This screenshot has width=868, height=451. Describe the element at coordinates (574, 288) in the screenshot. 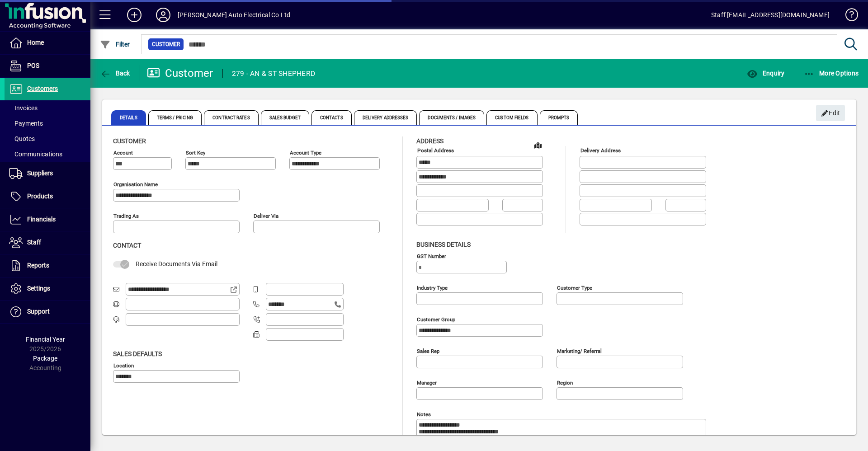

I see `mat-label: Customer type` at that location.